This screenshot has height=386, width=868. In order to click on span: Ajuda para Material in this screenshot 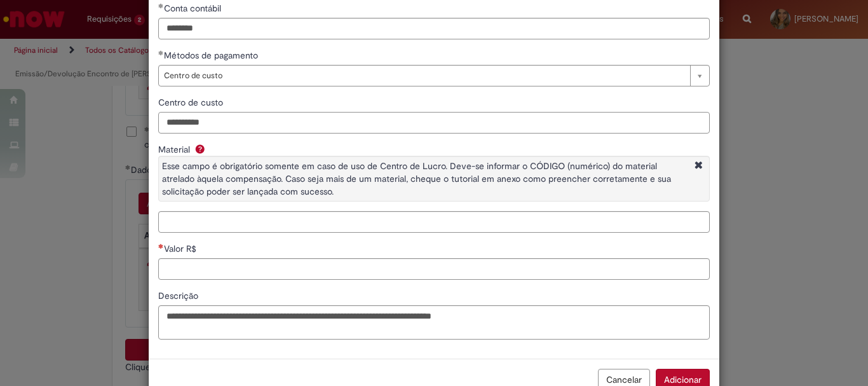, I will do `click(200, 149)`.